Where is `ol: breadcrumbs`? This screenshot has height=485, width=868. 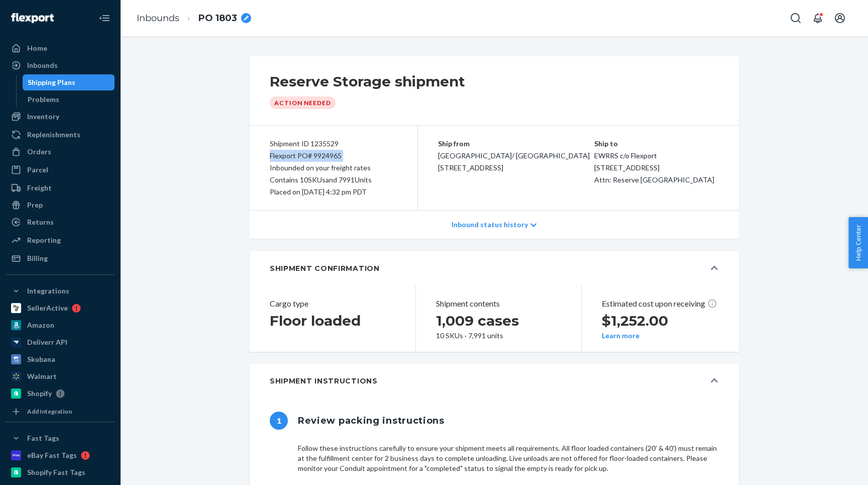
ol: breadcrumbs is located at coordinates (194, 18).